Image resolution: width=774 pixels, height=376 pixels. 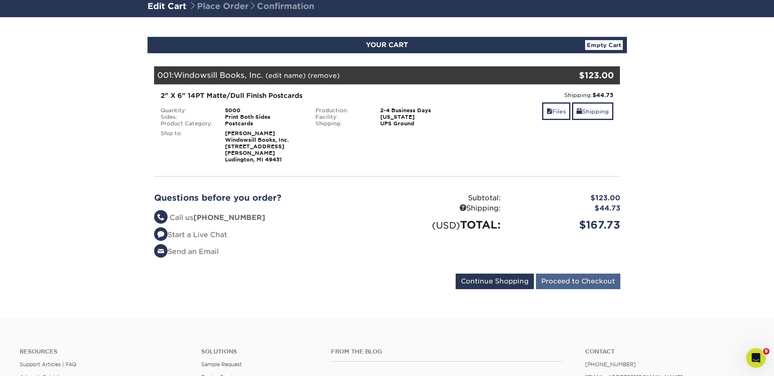 What do you see at coordinates (260, 351) in the screenshot?
I see `h4: Solutions` at bounding box center [260, 351].